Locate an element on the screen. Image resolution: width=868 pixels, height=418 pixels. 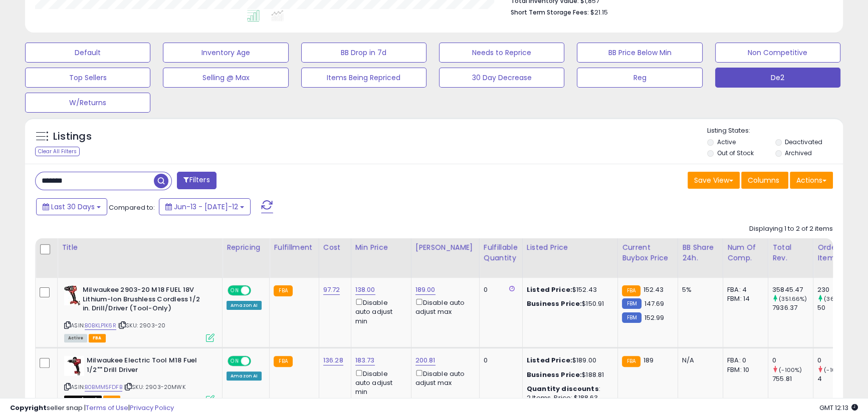
div: 35845.47 is located at coordinates (792, 290).